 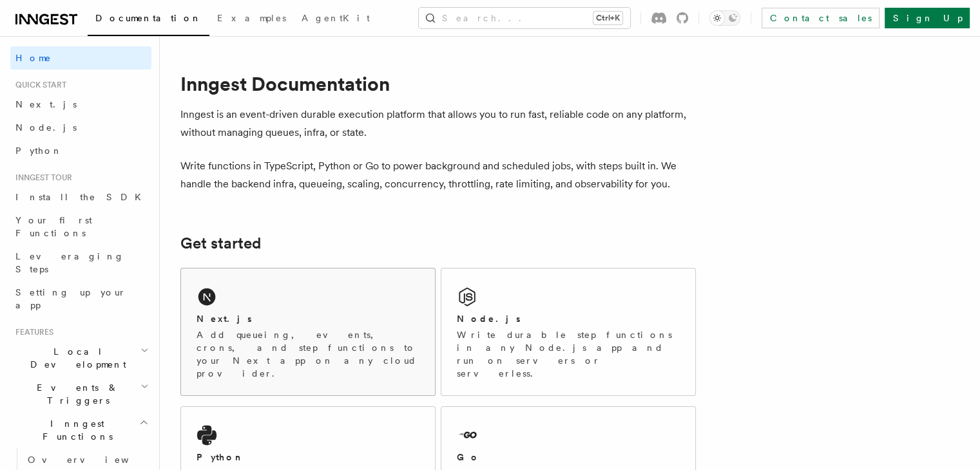 What do you see at coordinates (724, 18) in the screenshot?
I see `button: Toggle dark mode` at bounding box center [724, 18].